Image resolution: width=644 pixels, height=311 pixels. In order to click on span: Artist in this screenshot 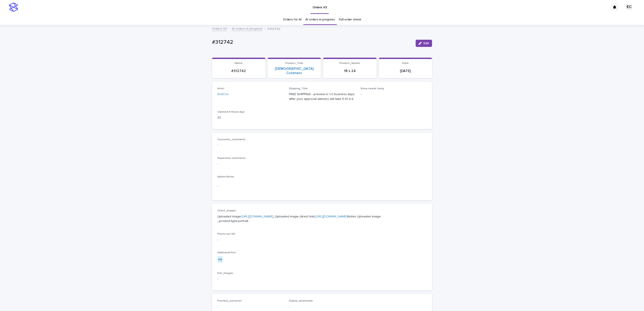, I will do `click(221, 89)`.